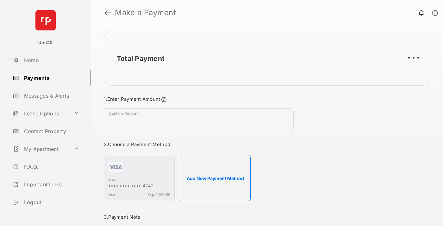  What do you see at coordinates (111, 194) in the screenshot?
I see `span: visa` at bounding box center [111, 194].